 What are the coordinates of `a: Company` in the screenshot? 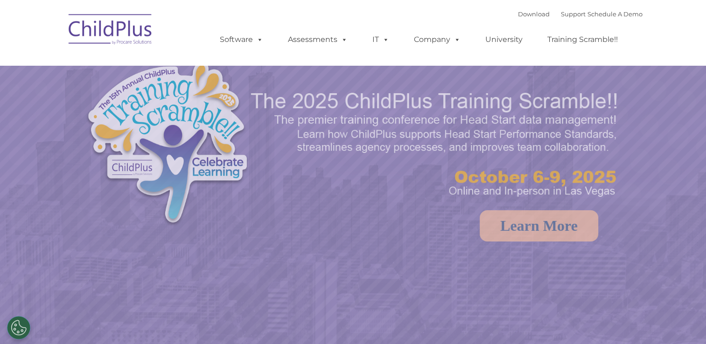 It's located at (437, 40).